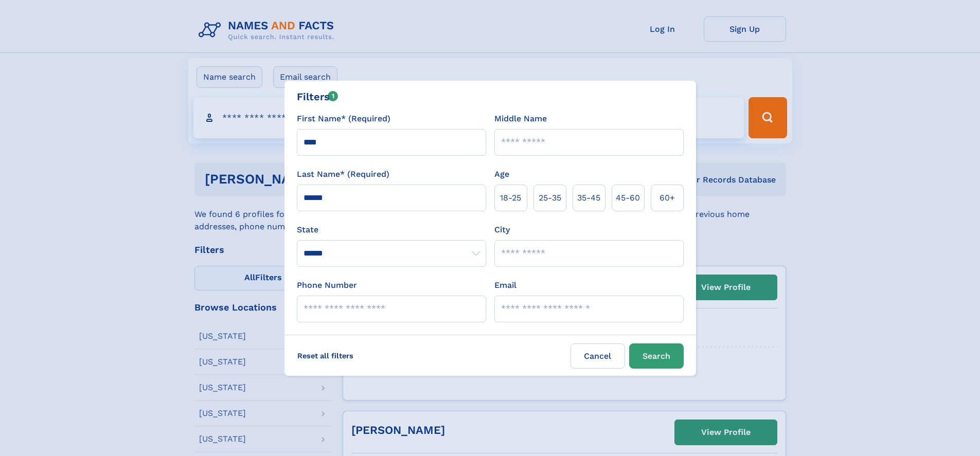  I want to click on label: State, so click(391, 230).